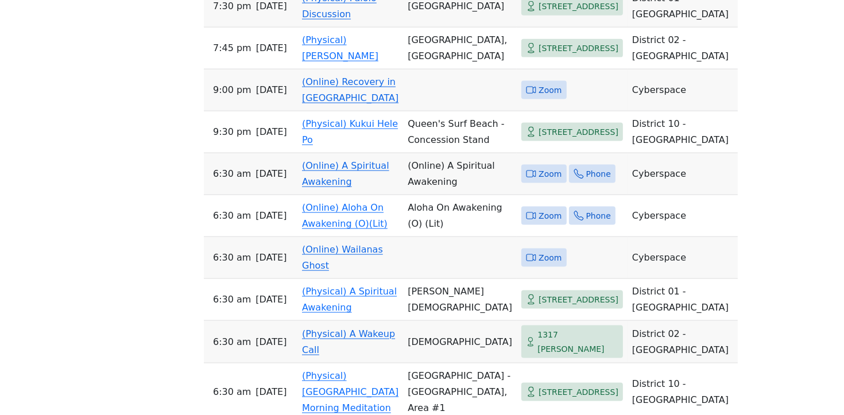  Describe the element at coordinates (349, 131) in the screenshot. I see `a: (Physical) Kukui Hele Po` at that location.